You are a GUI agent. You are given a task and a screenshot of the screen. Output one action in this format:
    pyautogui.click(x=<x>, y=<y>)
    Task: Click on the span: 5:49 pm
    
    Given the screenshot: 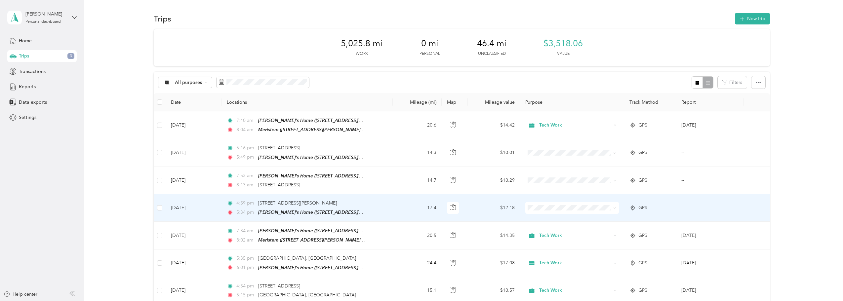 What is the action you would take?
    pyautogui.click(x=246, y=157)
    